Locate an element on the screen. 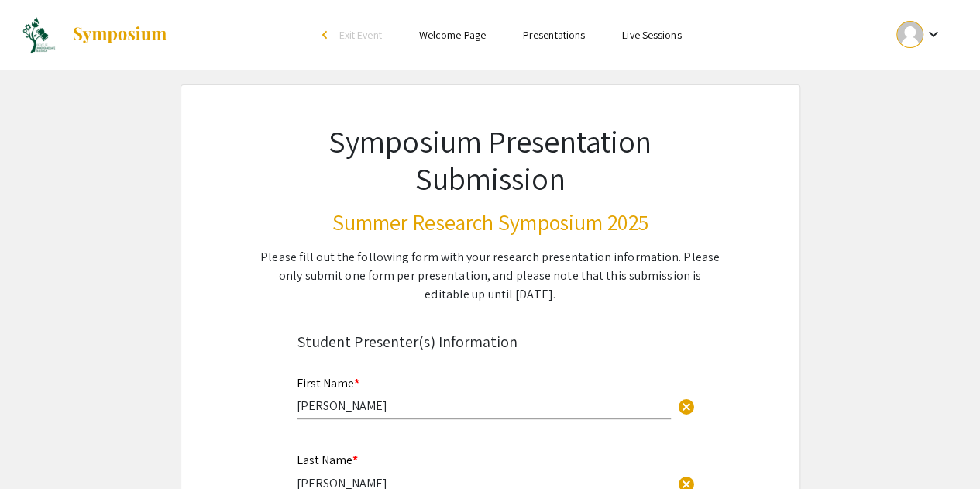 The image size is (980, 489). h3: Summer Research Symposium 2025 is located at coordinates (490, 222).